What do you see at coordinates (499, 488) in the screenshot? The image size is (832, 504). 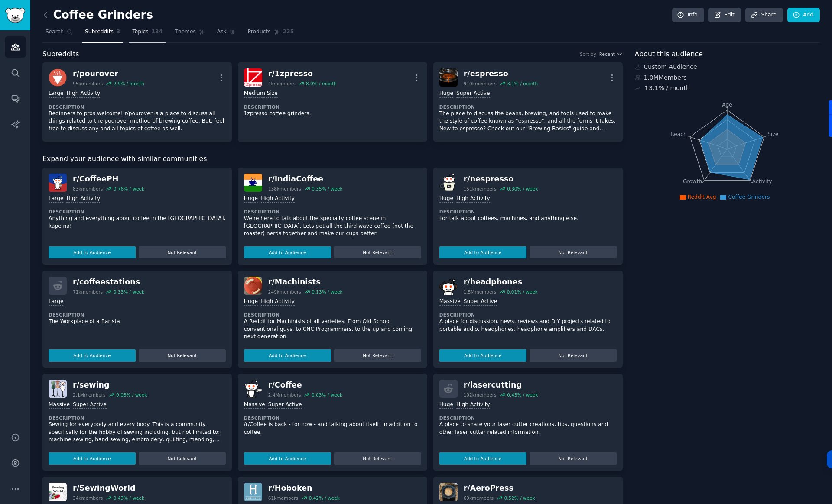 I see `div: r/ AeroPress` at bounding box center [499, 488].